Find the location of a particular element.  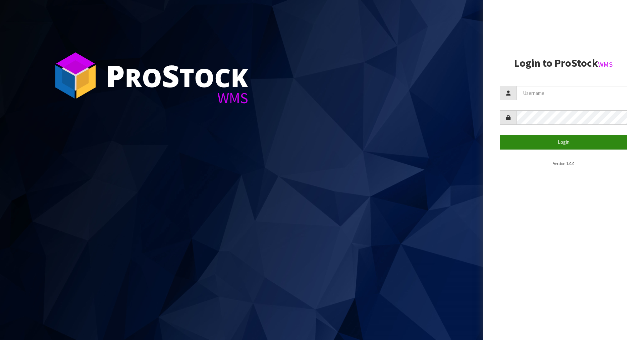

img: ProStock Cube is located at coordinates (76, 76).